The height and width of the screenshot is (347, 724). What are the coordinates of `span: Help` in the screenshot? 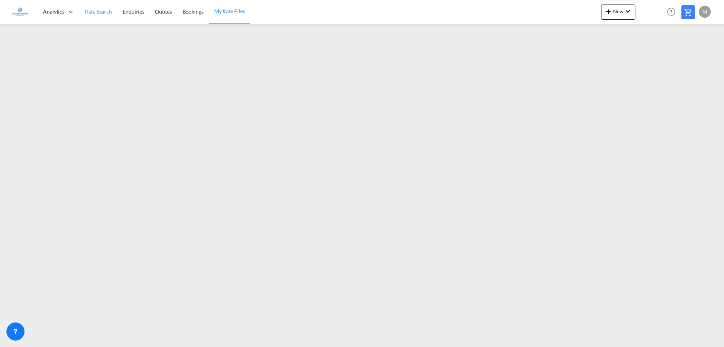 It's located at (672, 12).